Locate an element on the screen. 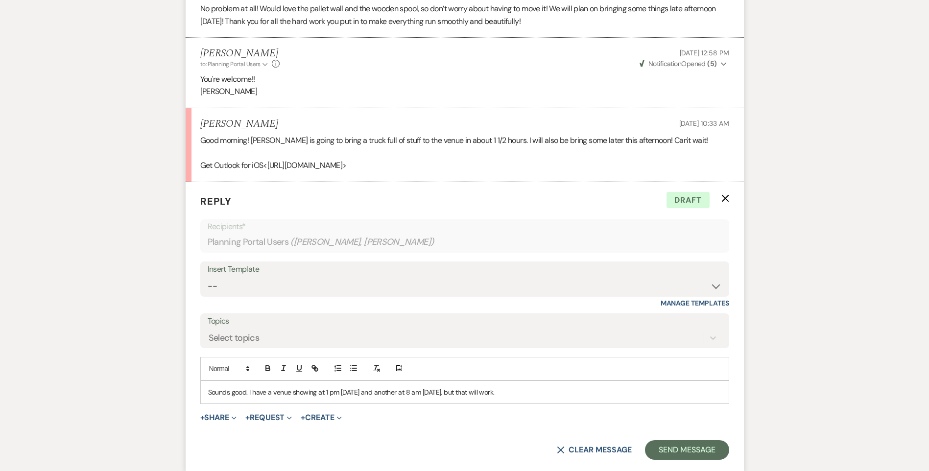 This screenshot has width=929, height=471. span: Opened is located at coordinates (678, 64).